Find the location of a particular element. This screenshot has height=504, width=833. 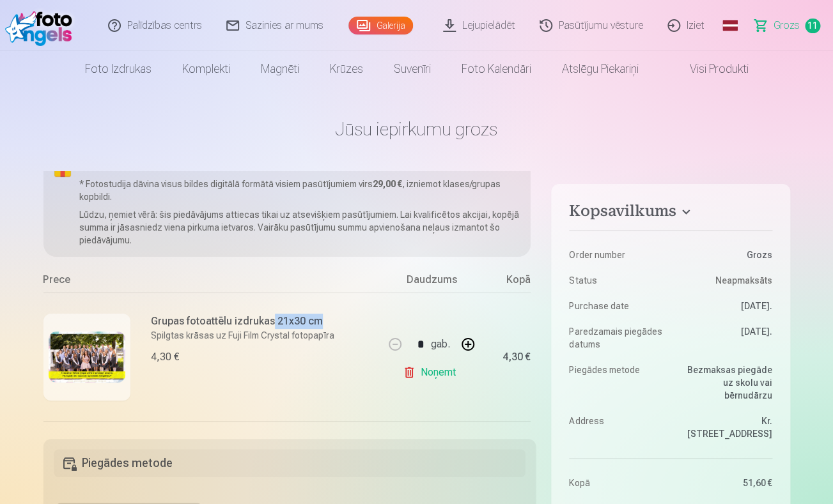

dt: Kopā is located at coordinates (616, 483).